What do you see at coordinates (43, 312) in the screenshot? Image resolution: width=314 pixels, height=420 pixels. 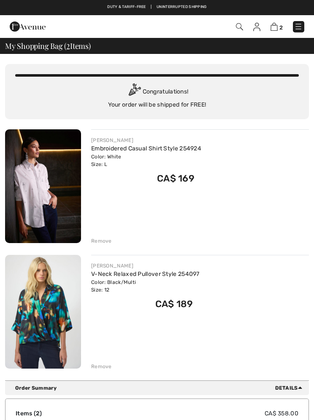 I see `img: V-Neck Relaxed Pullover Style 254097` at bounding box center [43, 312].